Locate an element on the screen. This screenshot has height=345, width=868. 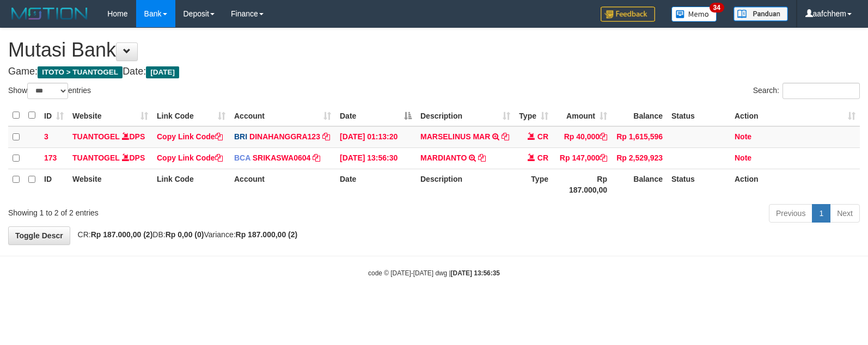
td: Rp 40,000 is located at coordinates (582, 137).